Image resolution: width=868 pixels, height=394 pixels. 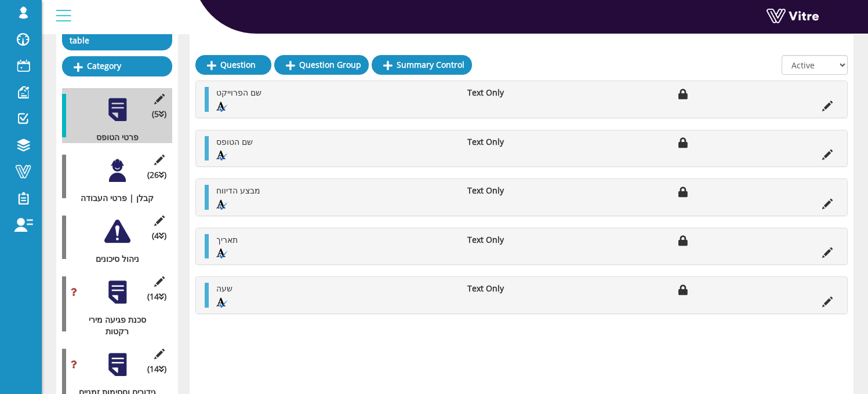 What do you see at coordinates (227, 239) in the screenshot?
I see `span: תאריך` at bounding box center [227, 239].